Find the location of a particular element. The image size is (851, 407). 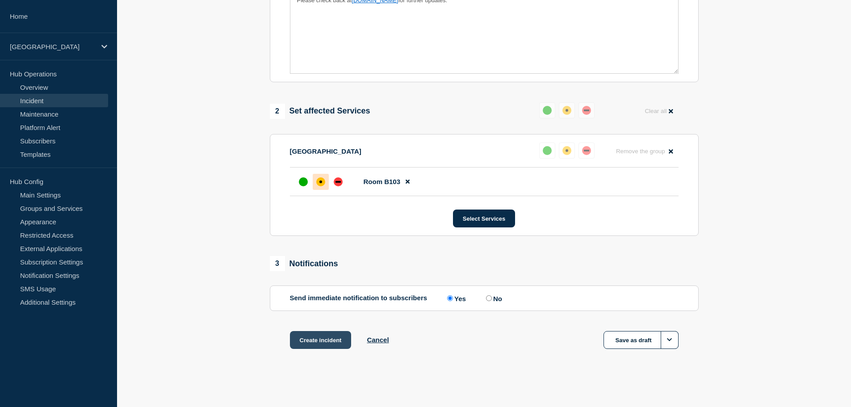

button: Clear all is located at coordinates (658, 111).